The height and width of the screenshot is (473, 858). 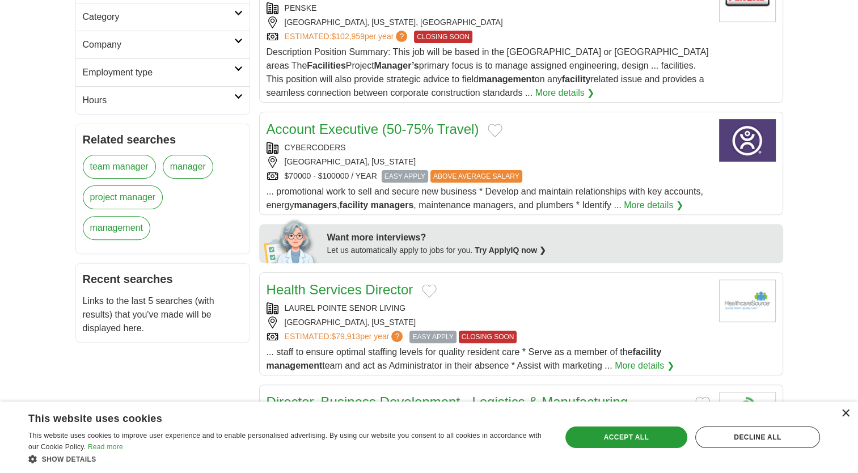 What do you see at coordinates (477, 176) in the screenshot?
I see `span: ABOVE AVERAGE SALARY` at bounding box center [477, 176].